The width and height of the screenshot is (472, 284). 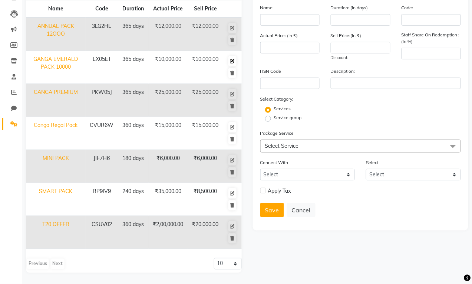 I want to click on label: Actual Price: (In ₹), so click(x=279, y=36).